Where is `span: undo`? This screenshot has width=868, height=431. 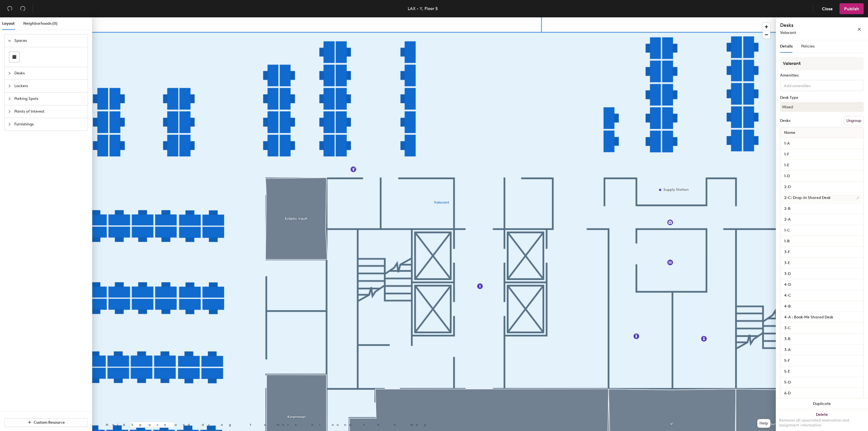 span: undo is located at coordinates (10, 8).